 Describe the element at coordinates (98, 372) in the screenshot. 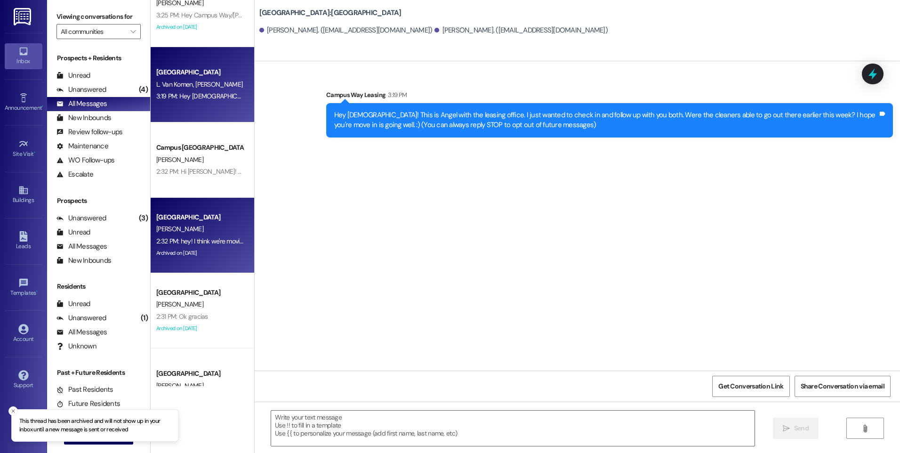

I see `div: Past + Future Residents` at that location.